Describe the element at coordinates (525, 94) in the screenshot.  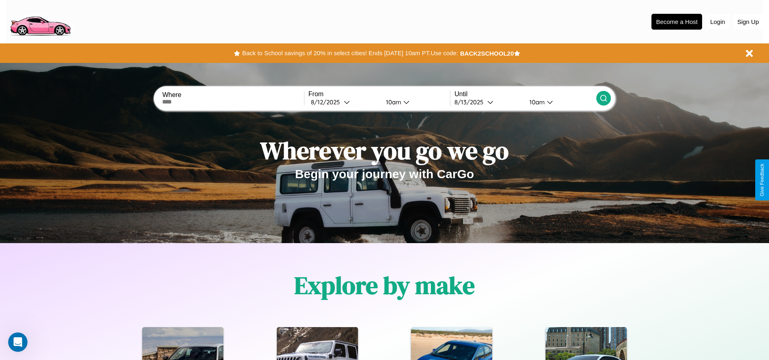
I see `label: Until` at that location.